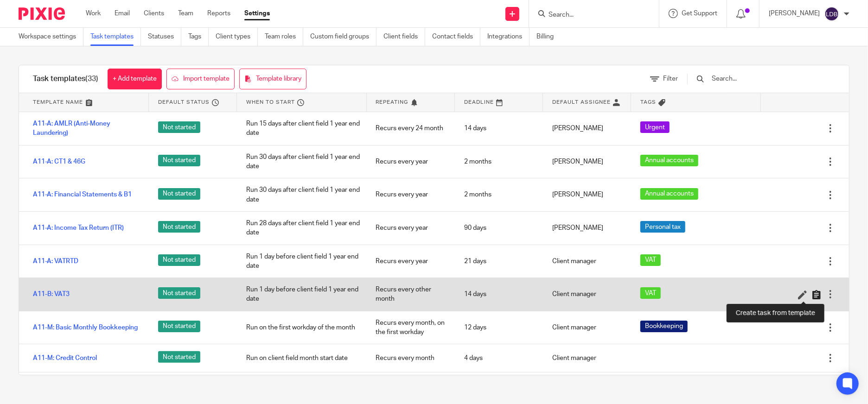  I want to click on a: Settings, so click(257, 13).